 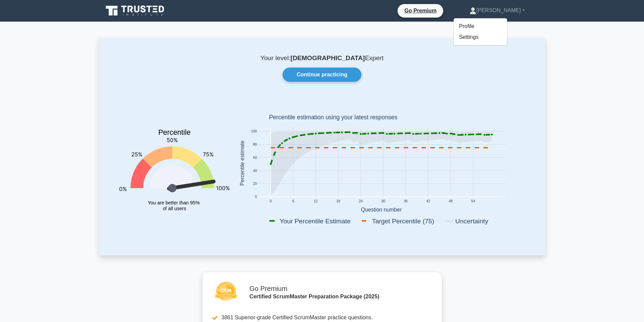 What do you see at coordinates (333, 118) in the screenshot?
I see `text: Percentile estimation using your latest responses` at bounding box center [333, 118].